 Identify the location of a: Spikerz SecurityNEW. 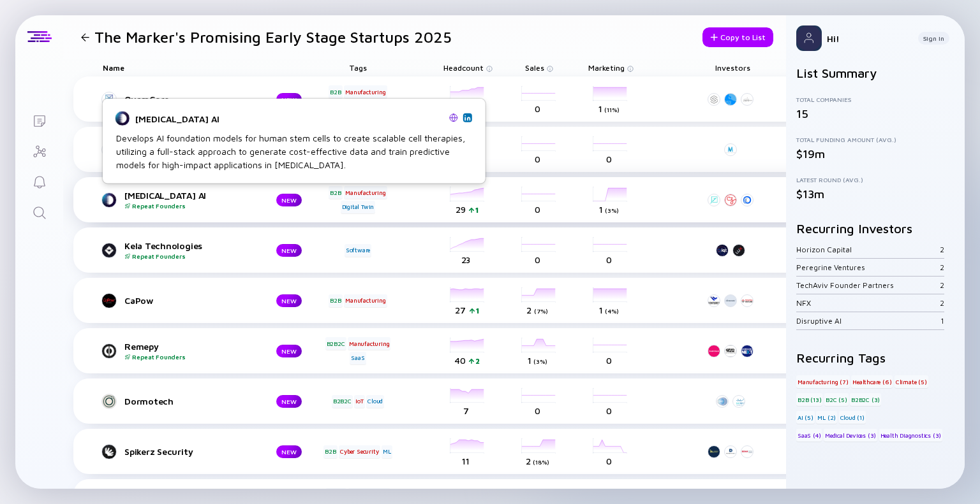
(212, 452).